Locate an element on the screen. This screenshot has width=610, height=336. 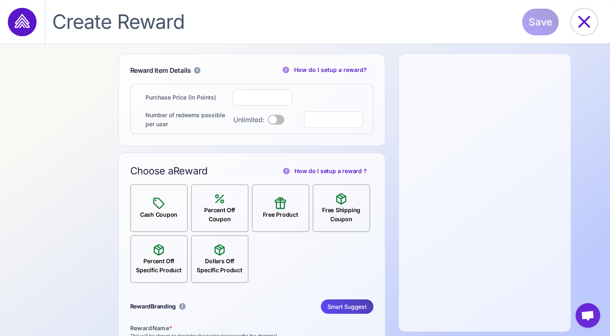
div: Branding is located at coordinates (153, 306).